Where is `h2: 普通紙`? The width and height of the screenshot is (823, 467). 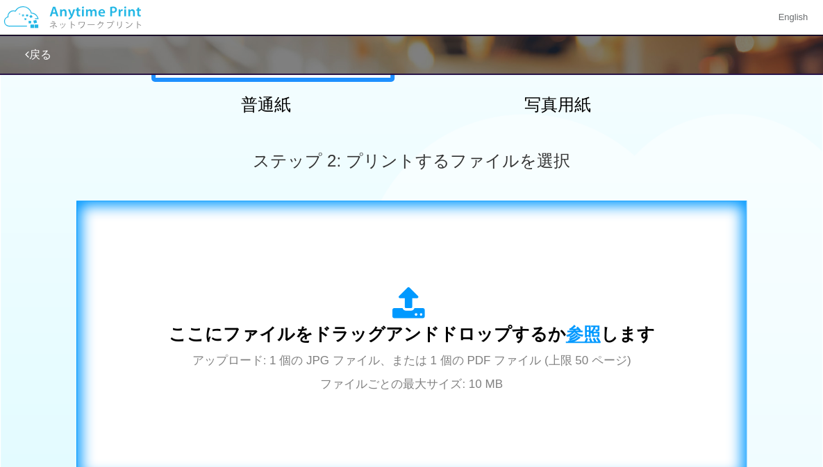
h2: 普通紙 is located at coordinates (266, 105).